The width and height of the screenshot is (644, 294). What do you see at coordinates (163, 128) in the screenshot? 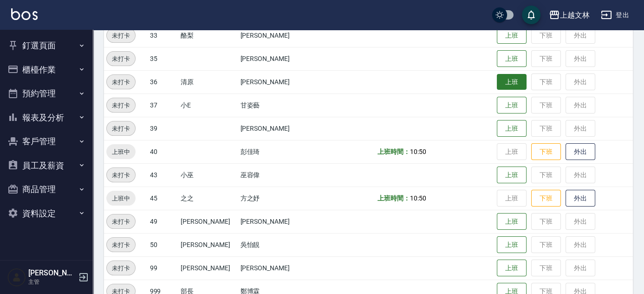
I see `td: 39` at bounding box center [163, 128].